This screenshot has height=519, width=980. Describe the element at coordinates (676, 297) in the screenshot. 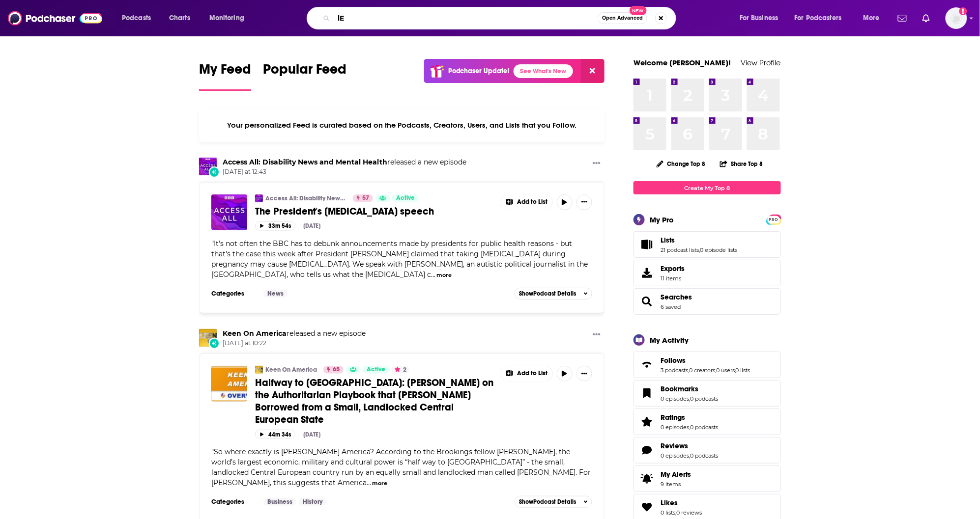

I see `span: Searches` at that location.